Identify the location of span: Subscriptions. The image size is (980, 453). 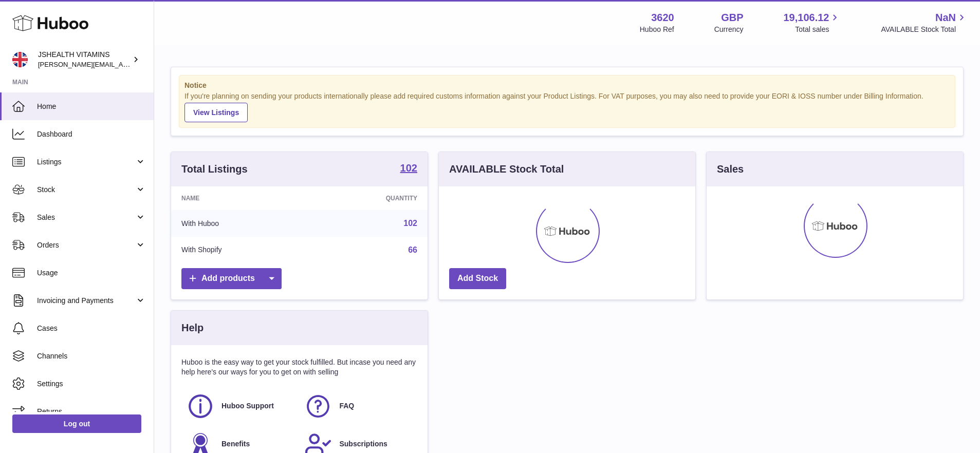
(363, 444).